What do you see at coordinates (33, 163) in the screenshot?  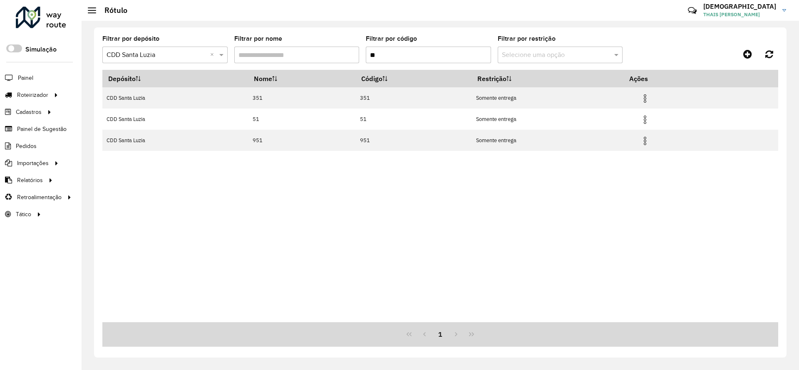 I see `span: Importações` at bounding box center [33, 163].